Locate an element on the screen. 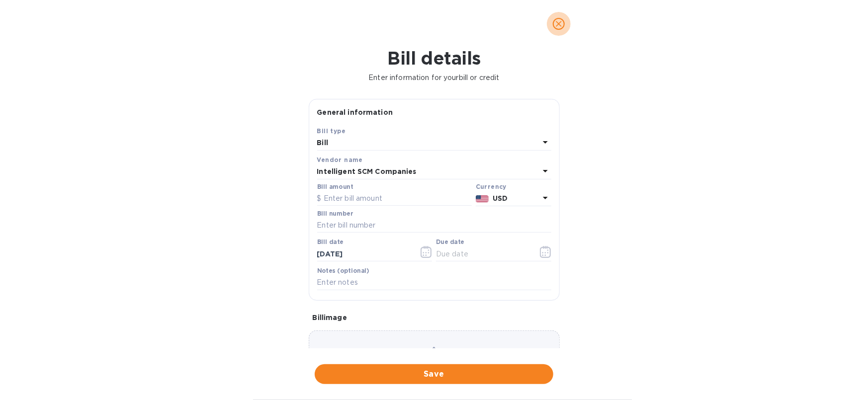 The image size is (868, 400). button: close is located at coordinates (558, 24).